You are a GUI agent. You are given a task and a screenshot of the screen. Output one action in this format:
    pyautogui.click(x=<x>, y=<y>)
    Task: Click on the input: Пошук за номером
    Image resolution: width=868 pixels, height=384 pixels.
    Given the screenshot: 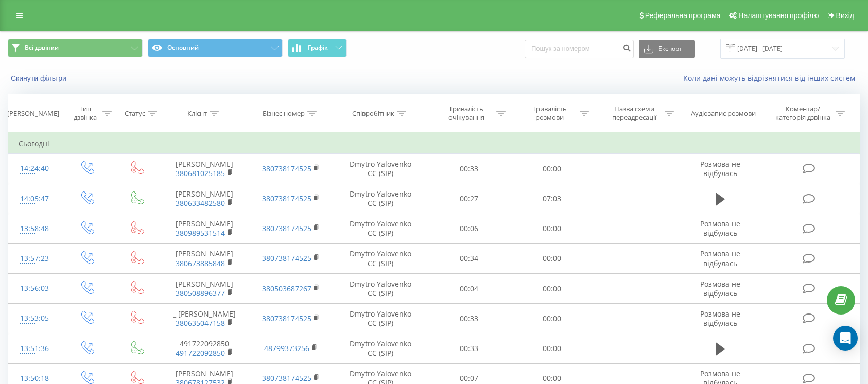 What is the action you would take?
    pyautogui.click(x=579, y=49)
    